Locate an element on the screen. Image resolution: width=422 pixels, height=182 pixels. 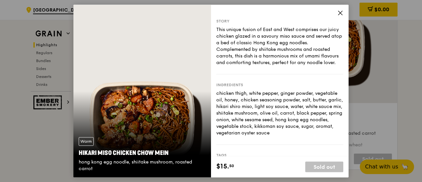
span: 50 is located at coordinates (231, 166).